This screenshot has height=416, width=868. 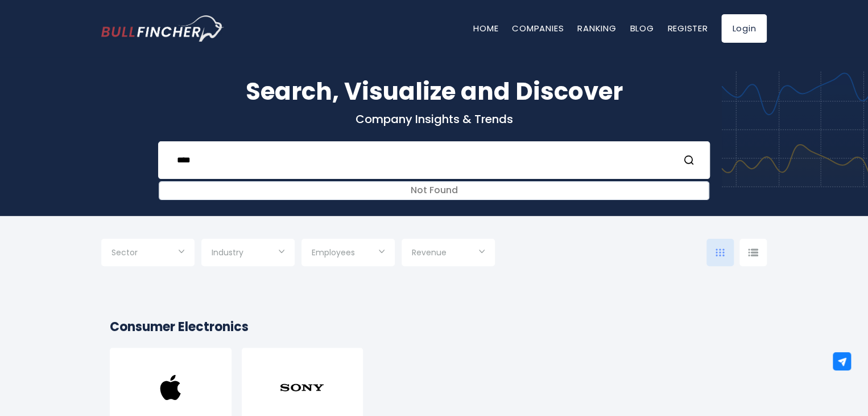 I want to click on a: Register, so click(x=687, y=28).